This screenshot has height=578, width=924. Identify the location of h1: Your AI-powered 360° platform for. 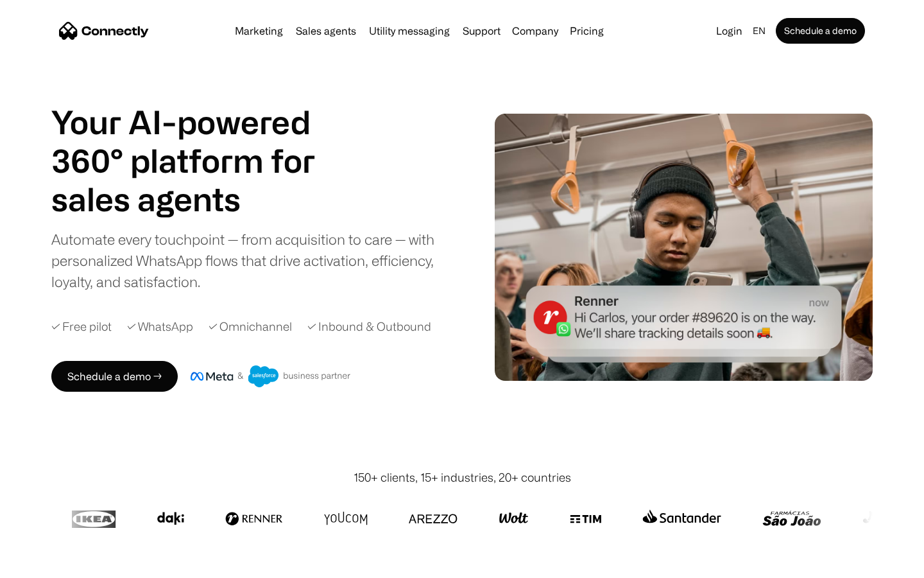
(199, 141).